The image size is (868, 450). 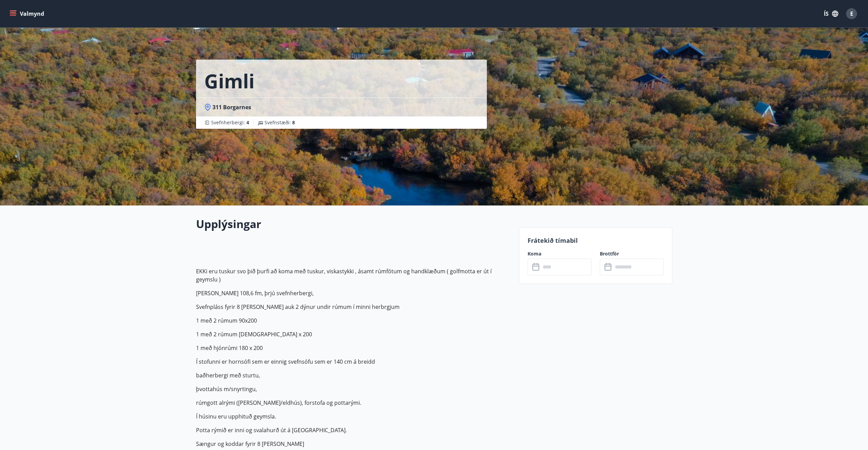 I want to click on span: E, so click(x=852, y=14).